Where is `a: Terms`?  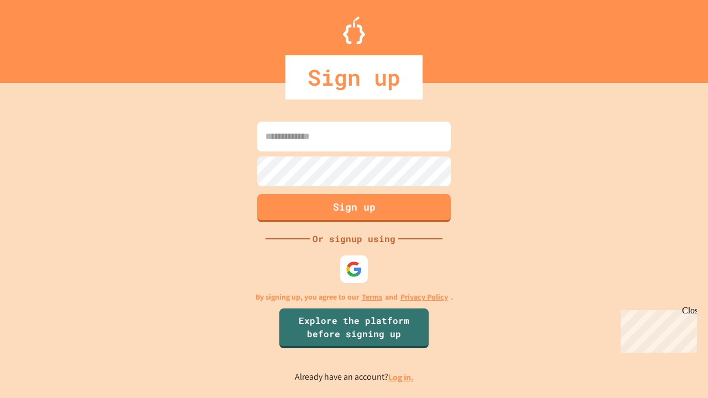 a: Terms is located at coordinates (372, 297).